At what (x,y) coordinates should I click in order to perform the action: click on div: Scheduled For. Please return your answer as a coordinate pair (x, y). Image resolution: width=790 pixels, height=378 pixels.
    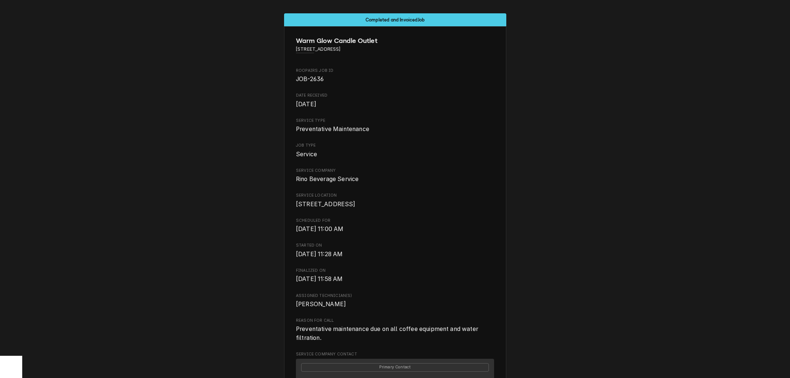
    Looking at the image, I should click on (395, 226).